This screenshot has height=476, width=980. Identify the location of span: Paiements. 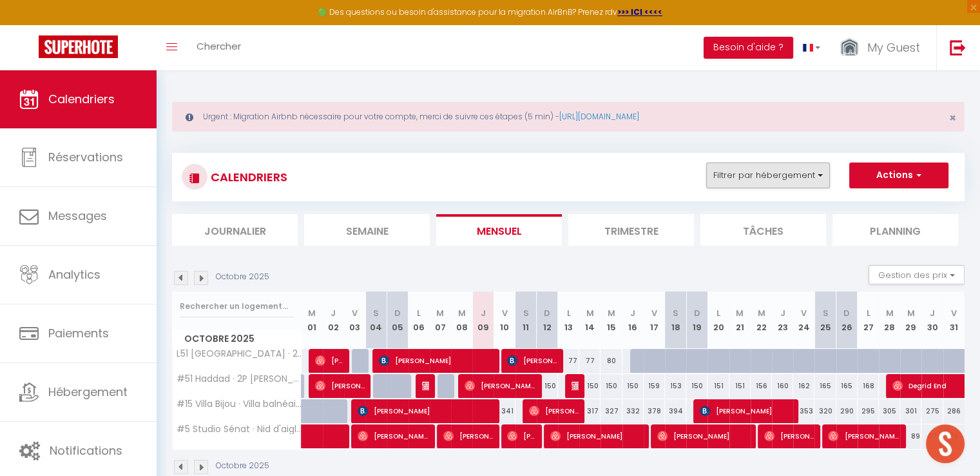
(79, 333).